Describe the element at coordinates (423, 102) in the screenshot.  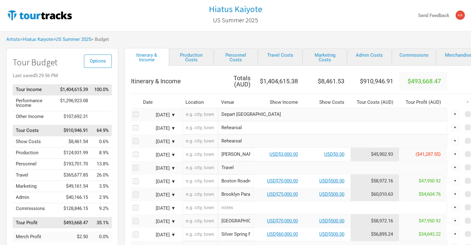
I see `th: Tour Profit ( AUD )` at that location.